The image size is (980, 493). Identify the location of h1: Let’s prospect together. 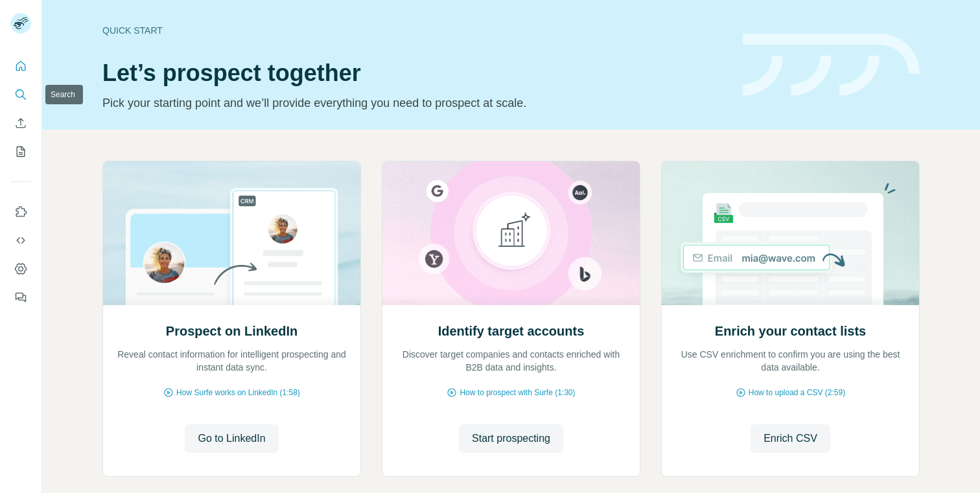
(415, 73).